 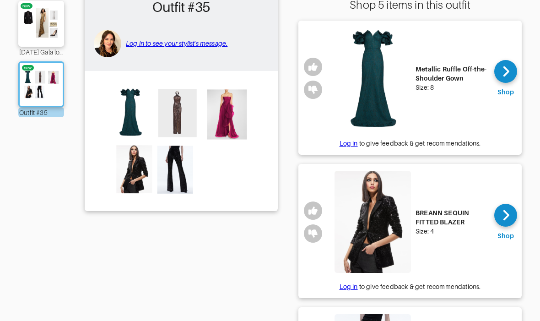 I want to click on a: Log in to see your stylist's message., so click(x=177, y=44).